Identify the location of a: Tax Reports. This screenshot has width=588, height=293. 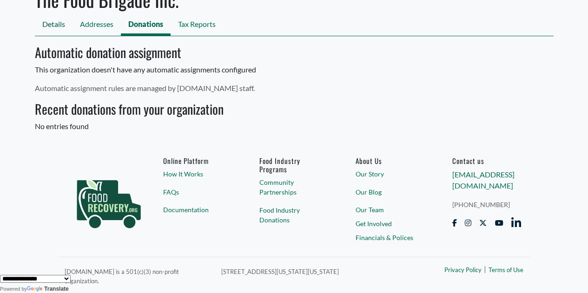
(197, 25).